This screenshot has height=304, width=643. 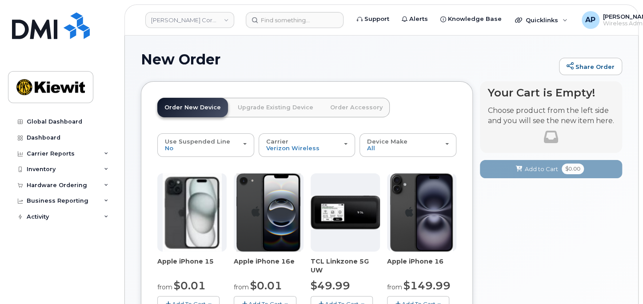 I want to click on a: Order New Device, so click(x=192, y=108).